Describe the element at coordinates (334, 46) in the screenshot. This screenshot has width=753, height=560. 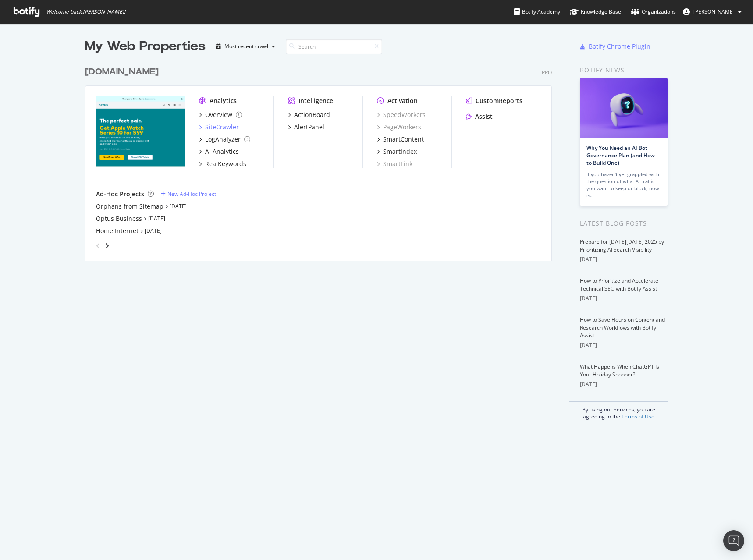
I see `input: Search` at that location.